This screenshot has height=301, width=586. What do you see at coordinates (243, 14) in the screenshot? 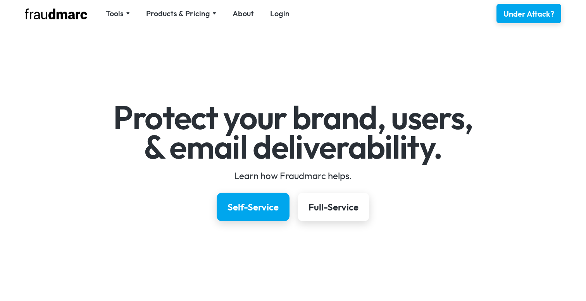
I see `a: About` at bounding box center [243, 14].